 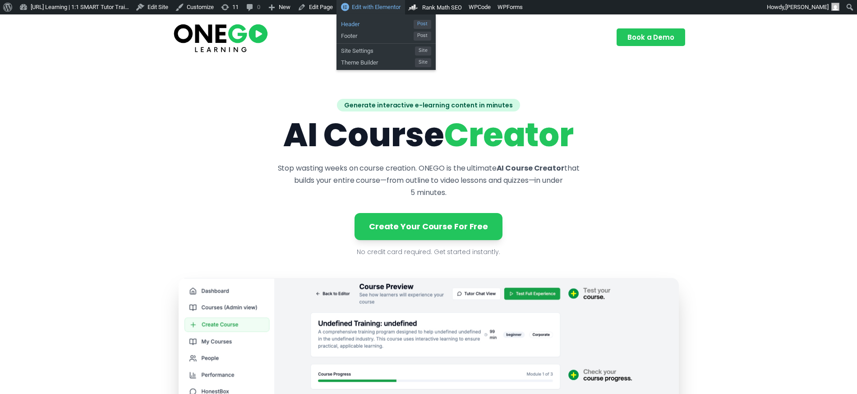 What do you see at coordinates (429, 181) in the screenshot?
I see `p: Stop wasting weeks on course creation. ONEGO is the ultimate that builds your entire course—from ...` at bounding box center [429, 181].